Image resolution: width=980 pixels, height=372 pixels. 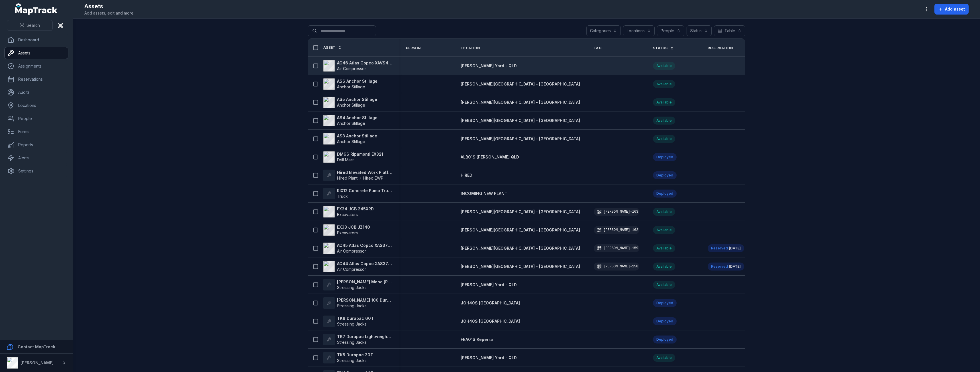 I want to click on a: TK5 Durapac 30TStressing Jacks, so click(x=348, y=358).